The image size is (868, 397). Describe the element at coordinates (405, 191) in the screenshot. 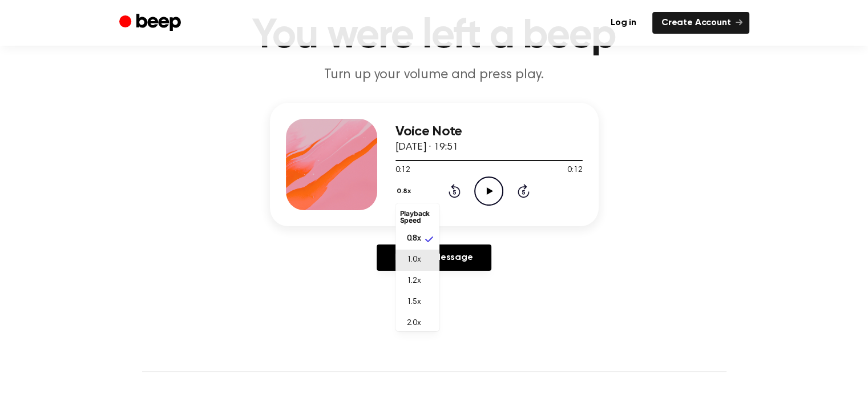

I see `button: 0.8x` at that location.